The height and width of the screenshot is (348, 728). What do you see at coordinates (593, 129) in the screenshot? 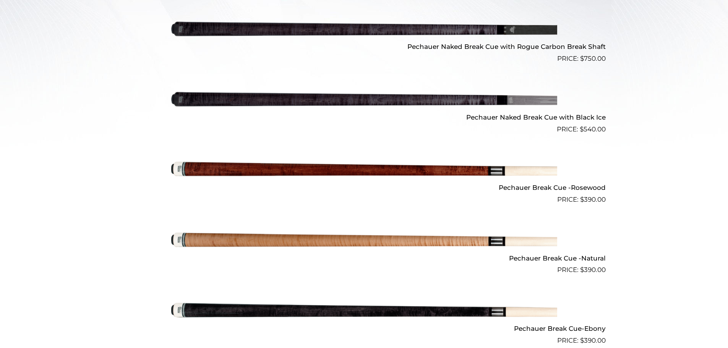
I see `bdi: 540.00` at bounding box center [593, 129].